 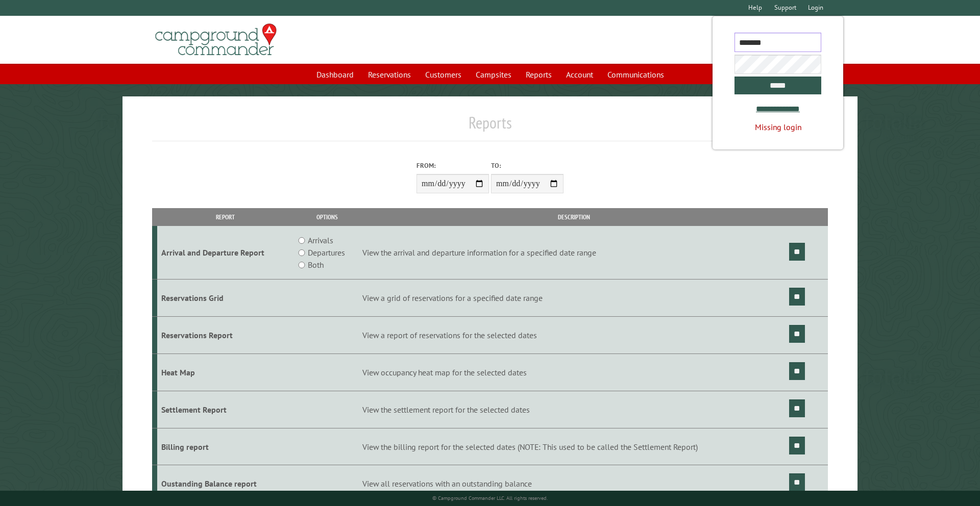 What do you see at coordinates (226, 409) in the screenshot?
I see `td: Settlement Report` at bounding box center [226, 409].